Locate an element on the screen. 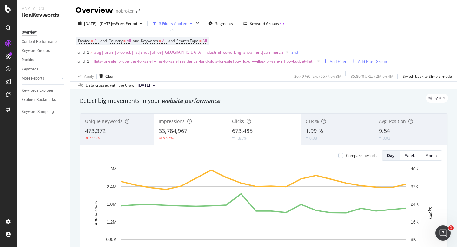 Image resolution: width=457 pixels, height=247 pixels. div: Apply is located at coordinates (89, 76).